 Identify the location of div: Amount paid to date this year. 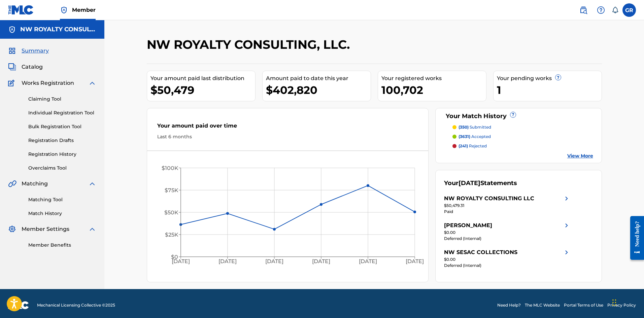
(318, 78).